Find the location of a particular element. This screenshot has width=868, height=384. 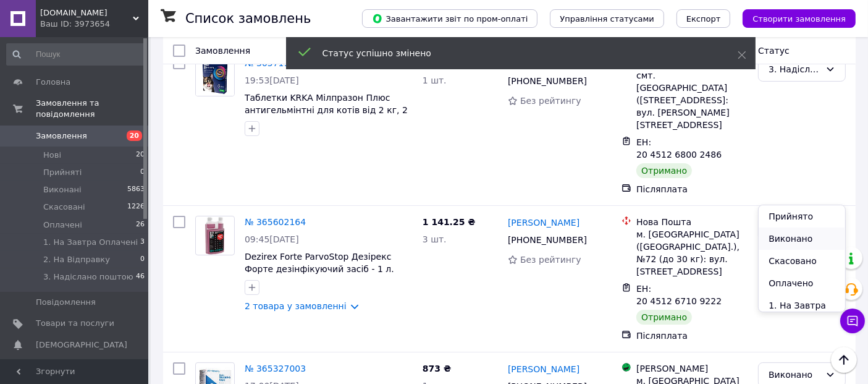

span: Виконані is located at coordinates (63, 190).